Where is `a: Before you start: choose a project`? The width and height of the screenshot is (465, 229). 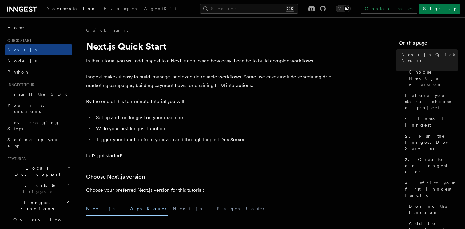 a: Before you start: choose a project is located at coordinates (429, 101).